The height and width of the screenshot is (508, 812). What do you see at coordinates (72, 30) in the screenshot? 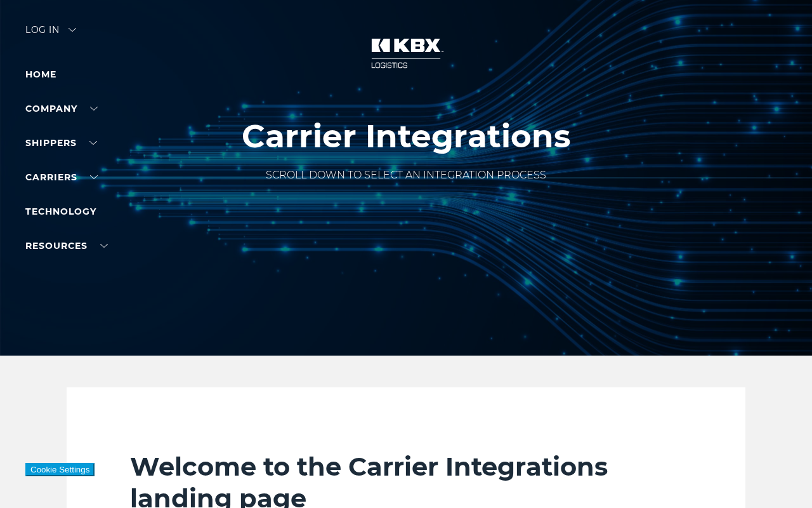
I see `img: arrow` at bounding box center [72, 30].